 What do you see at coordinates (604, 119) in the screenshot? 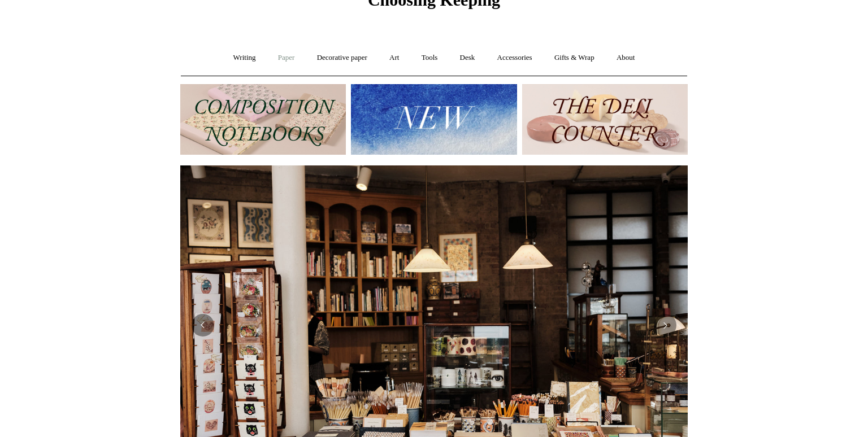
I see `img: The Deli Counter` at bounding box center [604, 119].